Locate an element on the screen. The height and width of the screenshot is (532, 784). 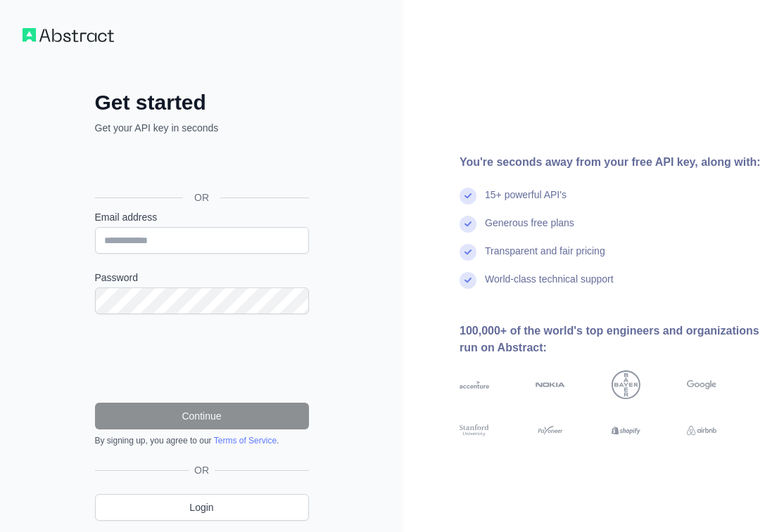
img: payoneer is located at coordinates (550, 430).